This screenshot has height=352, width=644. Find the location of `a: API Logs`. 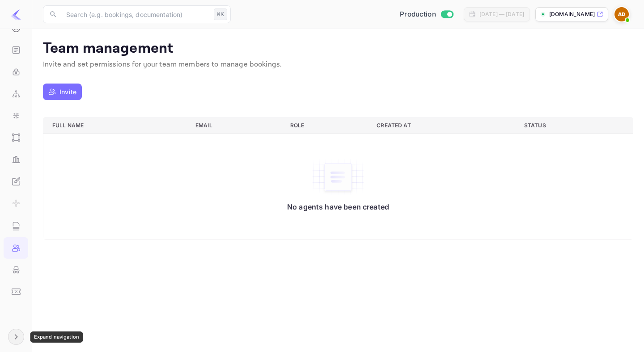

a: API Logs is located at coordinates (16, 226).